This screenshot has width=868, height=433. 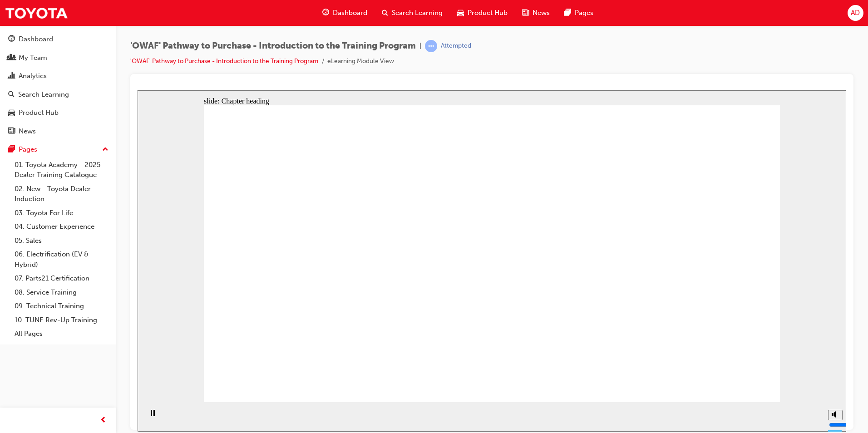 What do you see at coordinates (61, 306) in the screenshot?
I see `a: 09. Technical Training` at bounding box center [61, 306].